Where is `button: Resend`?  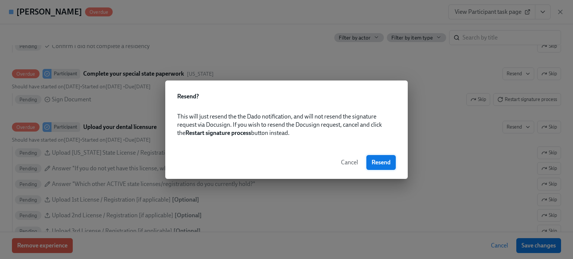
button: Resend is located at coordinates (381, 163).